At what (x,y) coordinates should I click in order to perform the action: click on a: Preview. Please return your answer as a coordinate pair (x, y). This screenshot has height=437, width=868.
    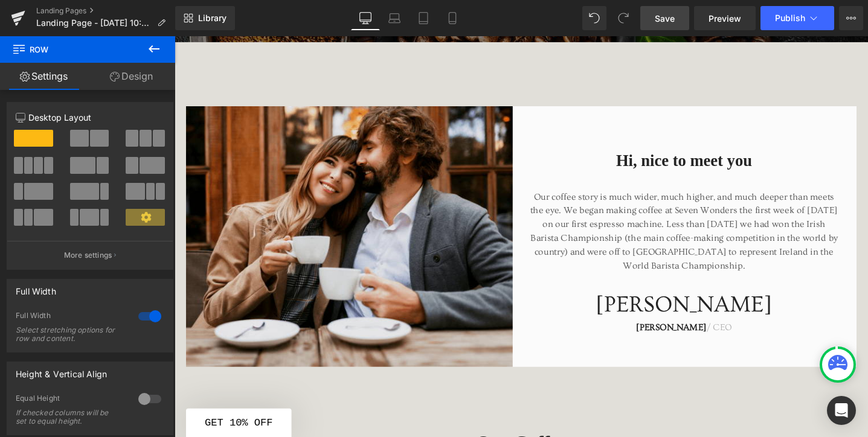
    Looking at the image, I should click on (725, 18).